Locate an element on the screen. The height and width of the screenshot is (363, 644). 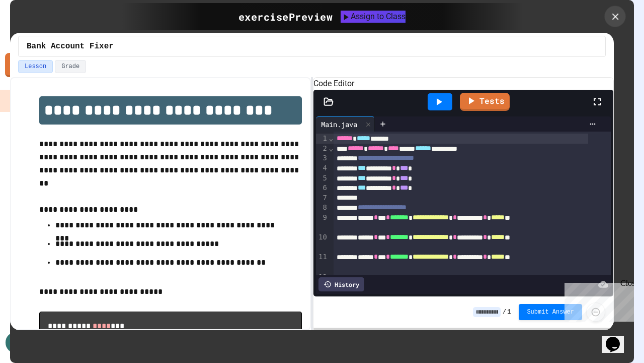
div: 3 is located at coordinates (322, 158).